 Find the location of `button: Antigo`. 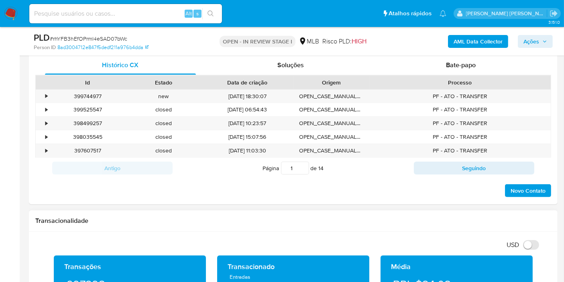

button: Antigo is located at coordinates (112, 168).